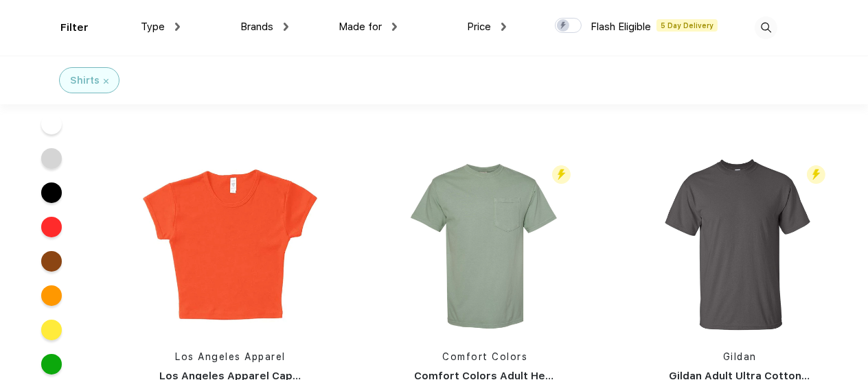  I want to click on span: Flash Eligible, so click(620, 26).